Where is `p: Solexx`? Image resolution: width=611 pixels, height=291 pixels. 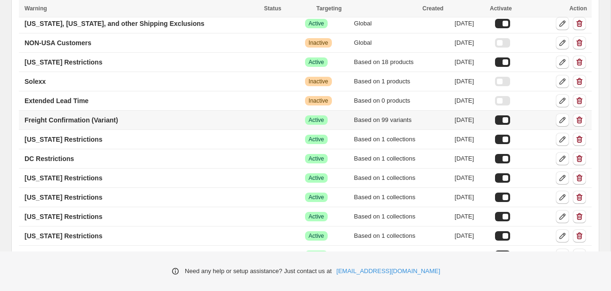
p: Solexx is located at coordinates (35, 82).